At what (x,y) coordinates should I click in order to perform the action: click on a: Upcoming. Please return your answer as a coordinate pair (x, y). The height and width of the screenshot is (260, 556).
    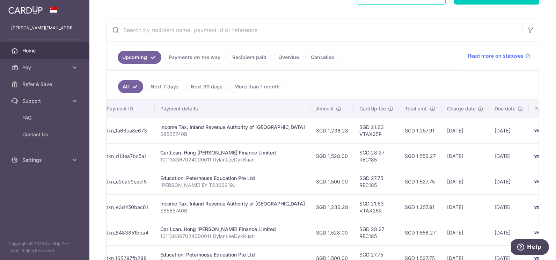
    Looking at the image, I should click on (139, 57).